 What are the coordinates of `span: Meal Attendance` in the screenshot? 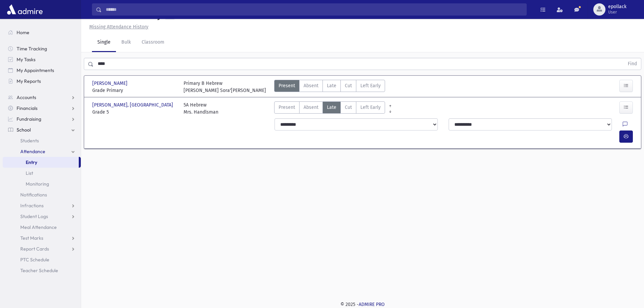 It's located at (39, 227).